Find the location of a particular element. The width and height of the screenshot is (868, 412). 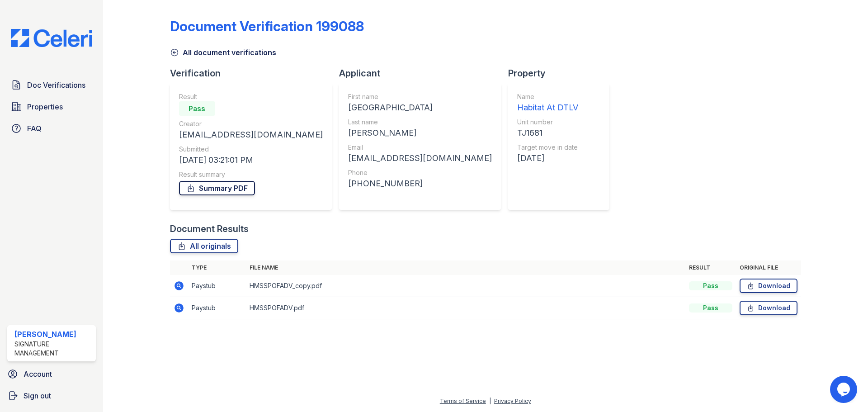

div: Email is located at coordinates (420, 147).